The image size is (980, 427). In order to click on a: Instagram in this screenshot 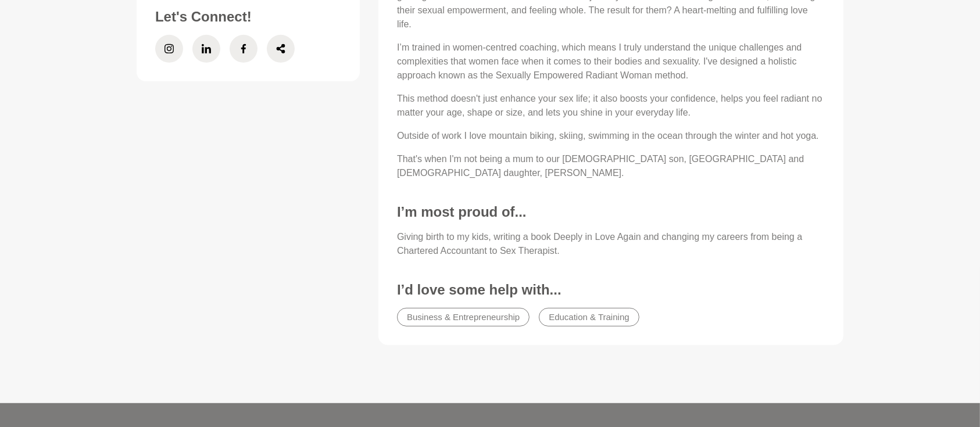, I will do `click(169, 49)`.